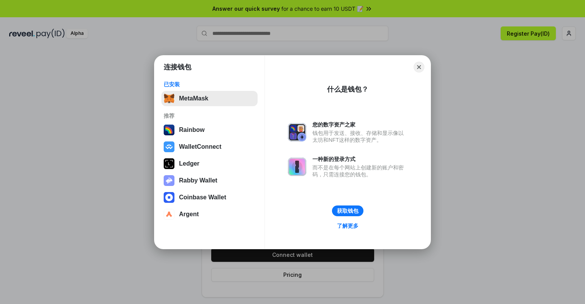  Describe the element at coordinates (209, 164) in the screenshot. I see `button: Ledger` at that location.